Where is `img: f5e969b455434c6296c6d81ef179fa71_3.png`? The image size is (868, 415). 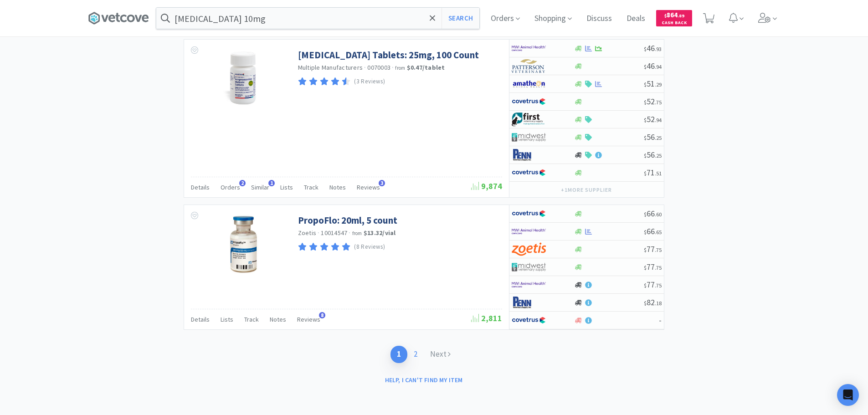 img: f5e969b455434c6296c6d81ef179fa71_3.png is located at coordinates (529, 66).